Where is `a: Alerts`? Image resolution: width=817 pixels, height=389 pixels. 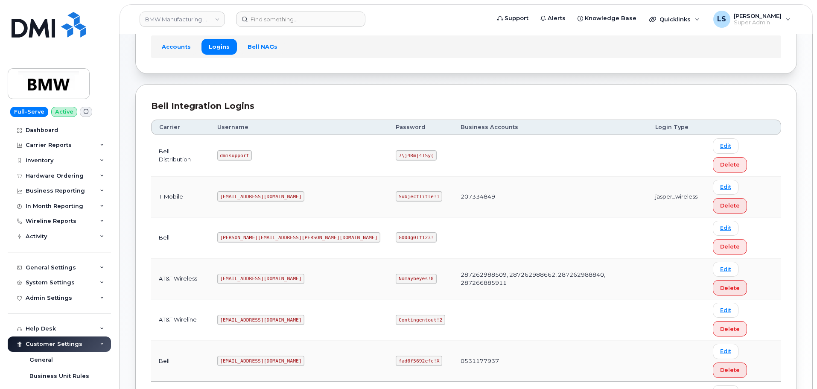 a: Alerts is located at coordinates (553, 18).